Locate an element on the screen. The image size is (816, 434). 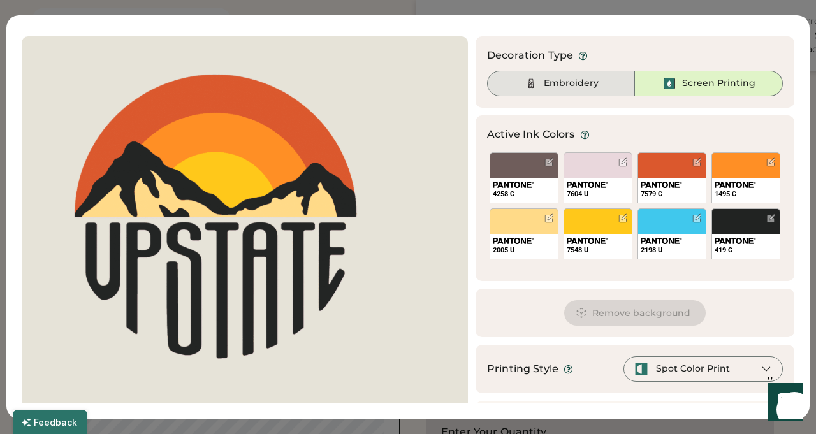
div: Active Ink Colors is located at coordinates (531, 135).